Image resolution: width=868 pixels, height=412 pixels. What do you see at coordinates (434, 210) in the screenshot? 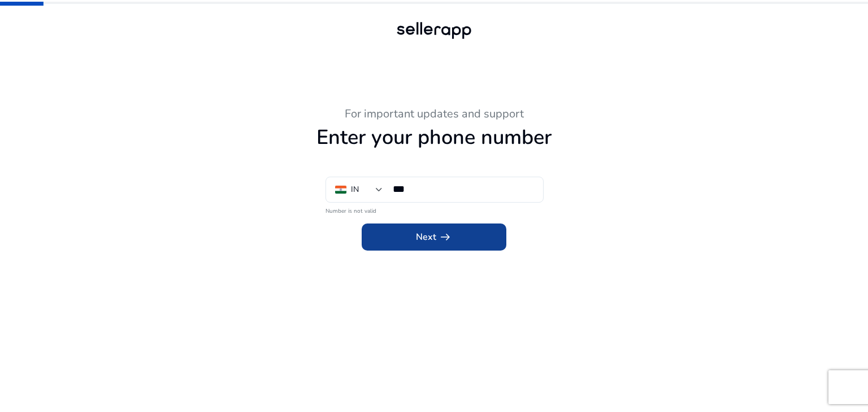
I see `mat-error: Number is not valid` at bounding box center [434, 210].